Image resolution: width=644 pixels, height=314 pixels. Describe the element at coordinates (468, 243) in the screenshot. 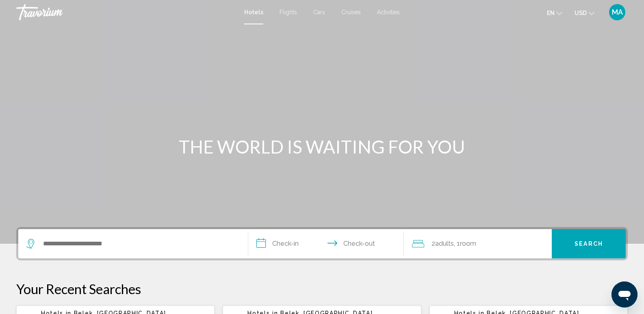

I see `span: Room` at that location.